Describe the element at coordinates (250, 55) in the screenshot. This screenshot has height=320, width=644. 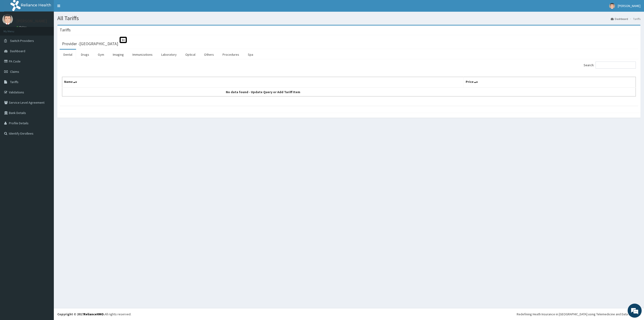
I see `a: Spa` at that location.